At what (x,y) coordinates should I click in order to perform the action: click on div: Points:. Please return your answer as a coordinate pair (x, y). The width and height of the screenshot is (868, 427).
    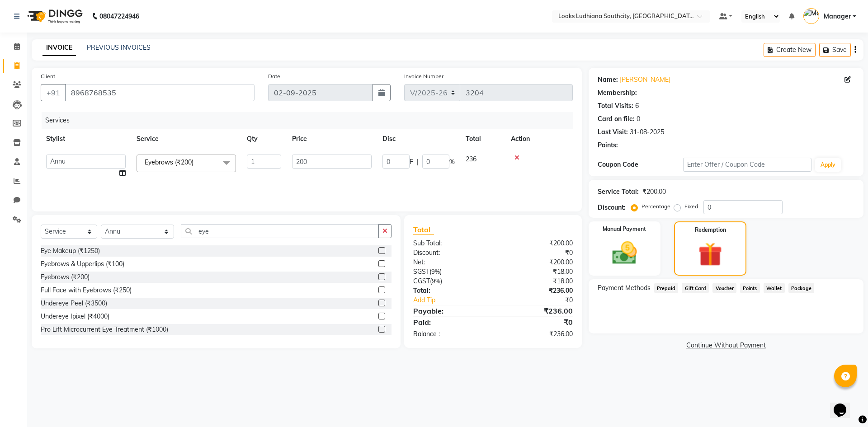
    Looking at the image, I should click on (608, 145).